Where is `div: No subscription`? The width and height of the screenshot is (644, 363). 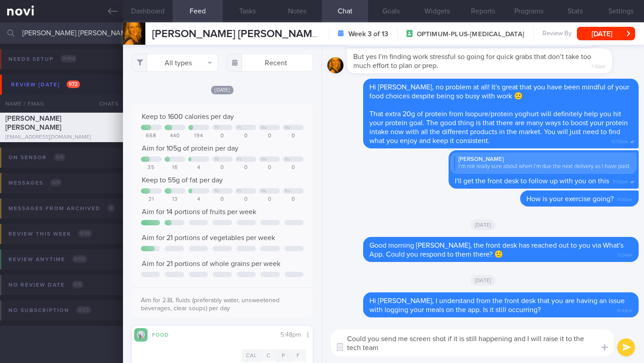
div: No subscription is located at coordinates (50, 310).